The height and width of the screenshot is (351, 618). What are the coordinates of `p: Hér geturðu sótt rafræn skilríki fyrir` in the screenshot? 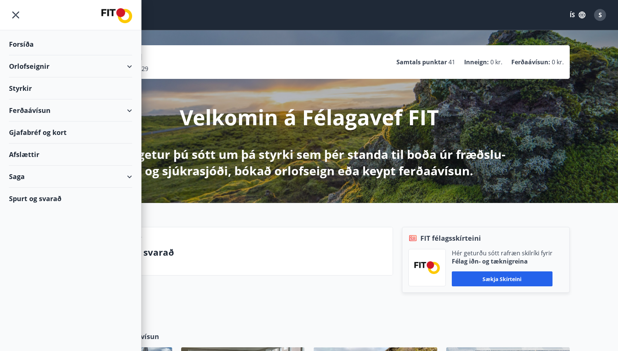 It's located at (502, 253).